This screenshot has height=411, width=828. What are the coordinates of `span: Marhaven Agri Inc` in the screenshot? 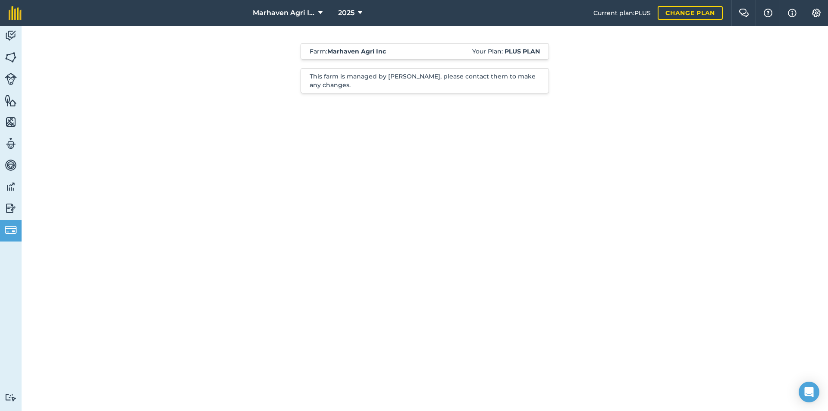 It's located at (284, 13).